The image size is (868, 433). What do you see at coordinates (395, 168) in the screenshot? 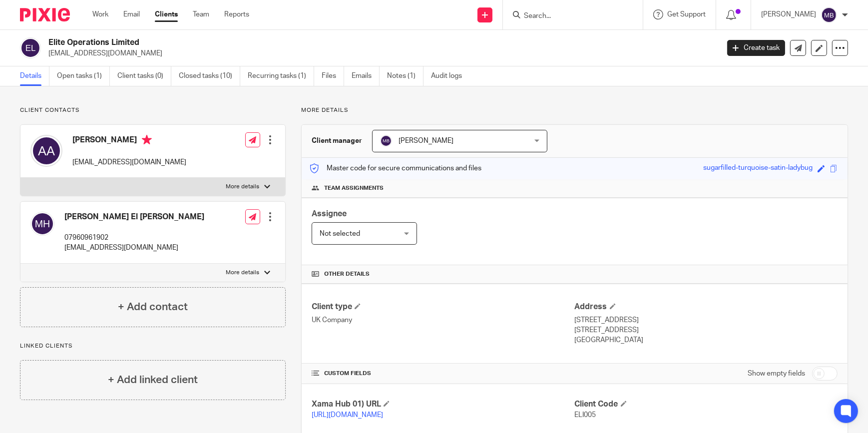
I see `p: Master code for secure communications and files` at bounding box center [395, 168].